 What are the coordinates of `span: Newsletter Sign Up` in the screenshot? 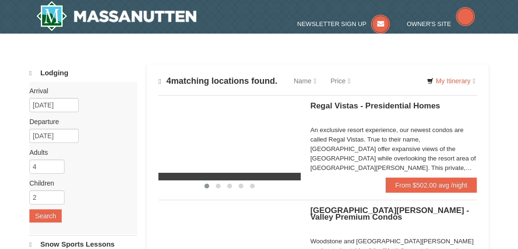 It's located at (332, 24).